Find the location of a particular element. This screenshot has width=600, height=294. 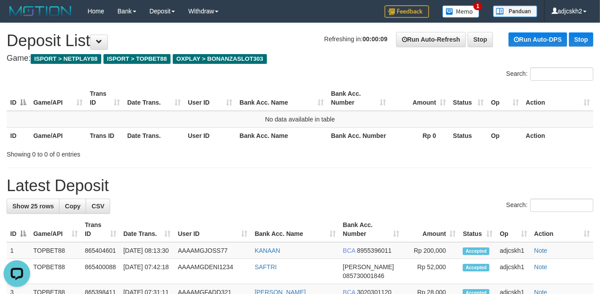

th: Game/API is located at coordinates (58, 135).